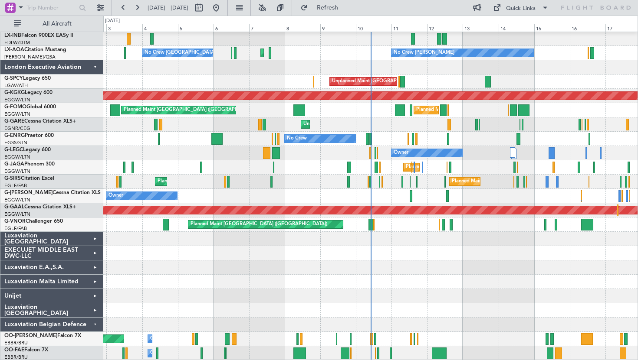  What do you see at coordinates (328, 8) in the screenshot?
I see `span: Refresh` at bounding box center [328, 8].